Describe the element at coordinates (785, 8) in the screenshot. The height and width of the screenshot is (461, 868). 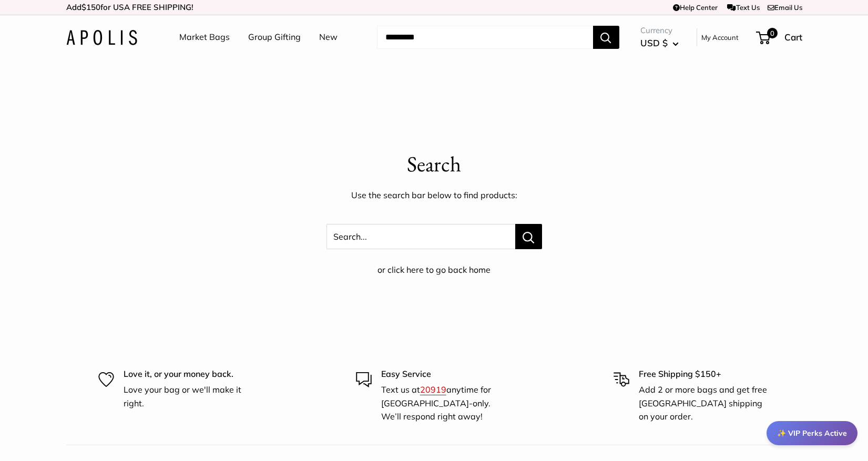
I see `a: Email Us` at that location.